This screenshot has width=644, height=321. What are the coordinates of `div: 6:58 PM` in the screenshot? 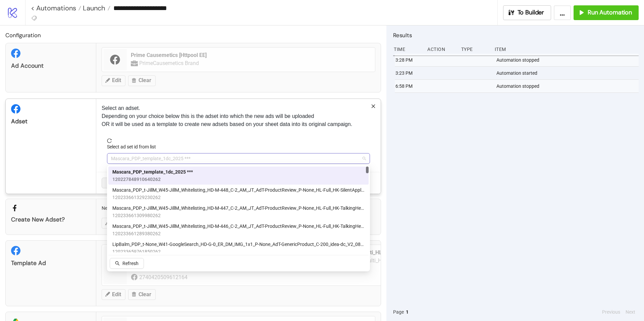 It's located at (409, 86).